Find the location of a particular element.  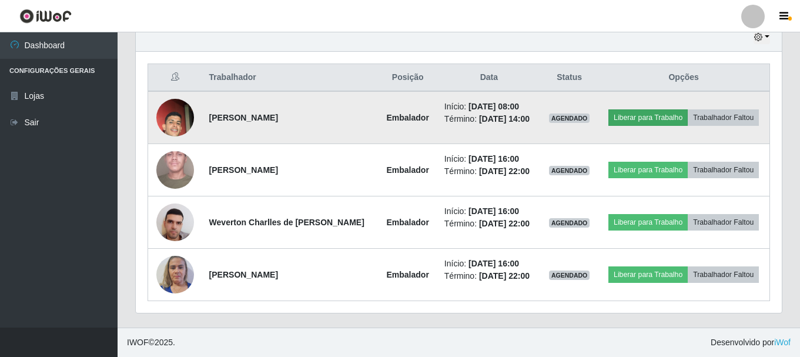

img: 1752868236583.jpeg is located at coordinates (175, 274).